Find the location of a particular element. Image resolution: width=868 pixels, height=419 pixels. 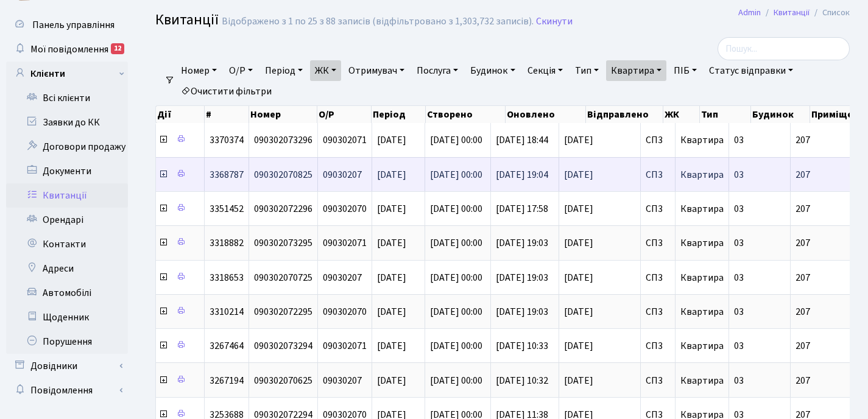

span: Панель управління is located at coordinates (73, 25).